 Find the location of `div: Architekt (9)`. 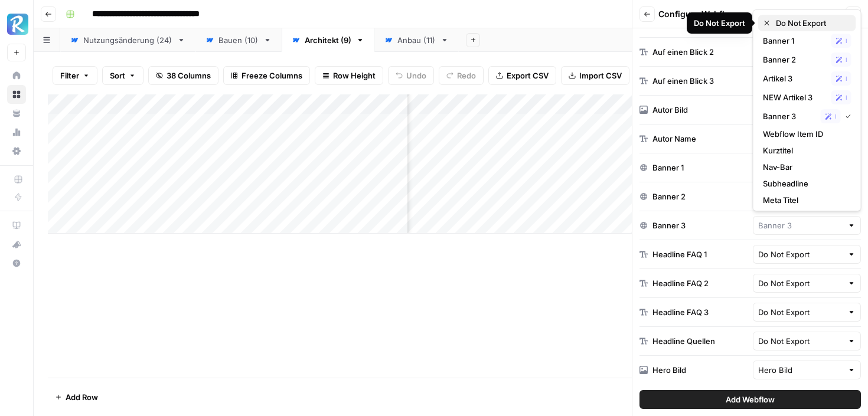

div: Architekt (9) is located at coordinates (327, 40).